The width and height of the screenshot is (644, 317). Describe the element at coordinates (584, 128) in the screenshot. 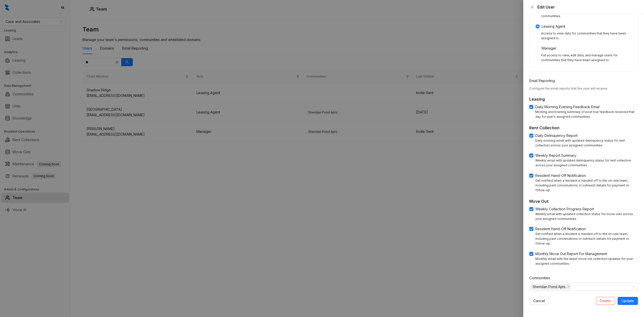

I see `h5: Rent Collection` at that location.